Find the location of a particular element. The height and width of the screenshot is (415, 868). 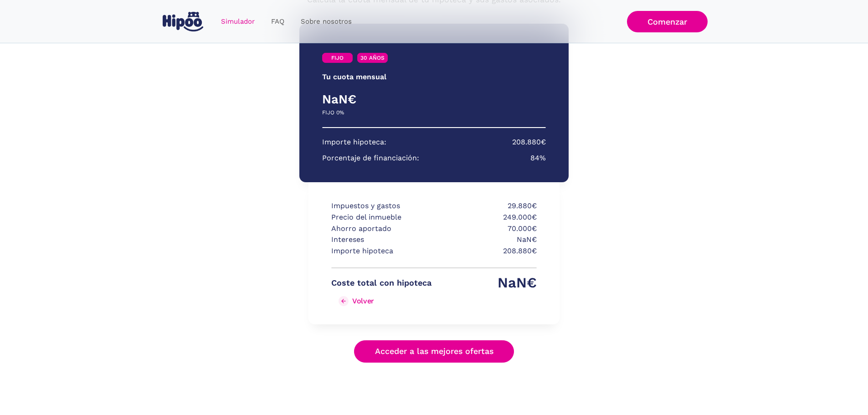

p: Coste total con hipoteca is located at coordinates (382, 283).